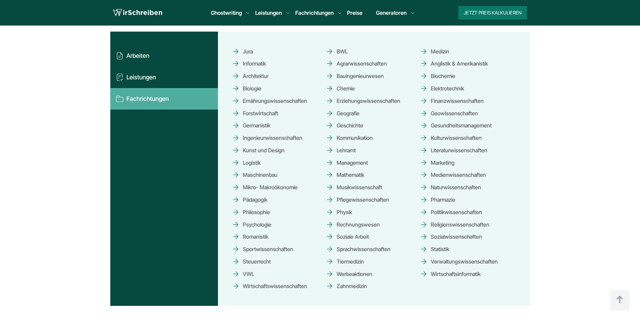  I want to click on span: Pflegewissenschaften, so click(357, 200).